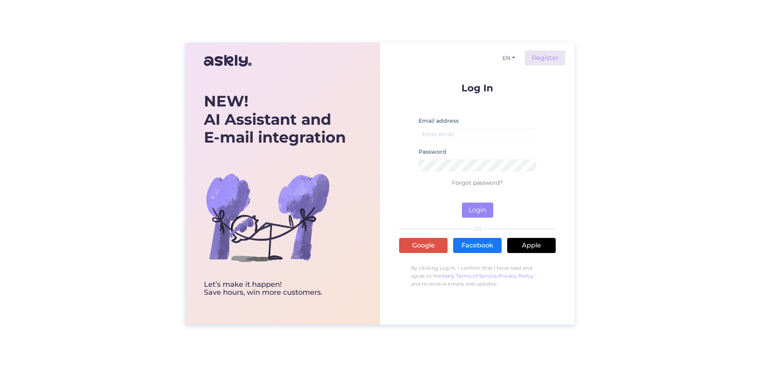 The image size is (760, 367). Describe the element at coordinates (509, 58) in the screenshot. I see `button: EN` at that location.